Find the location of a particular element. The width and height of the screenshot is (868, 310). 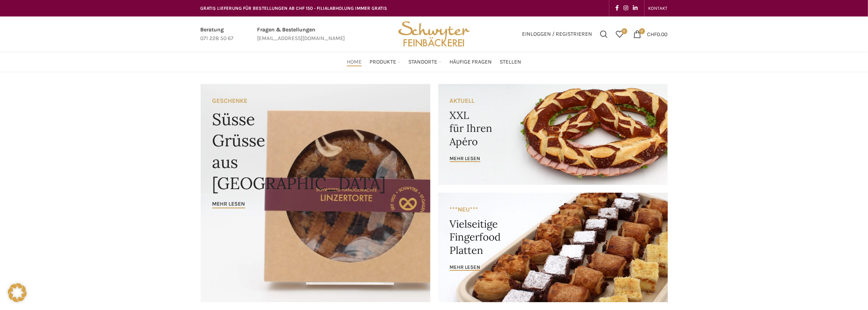

div: Main navigation is located at coordinates (434, 62).